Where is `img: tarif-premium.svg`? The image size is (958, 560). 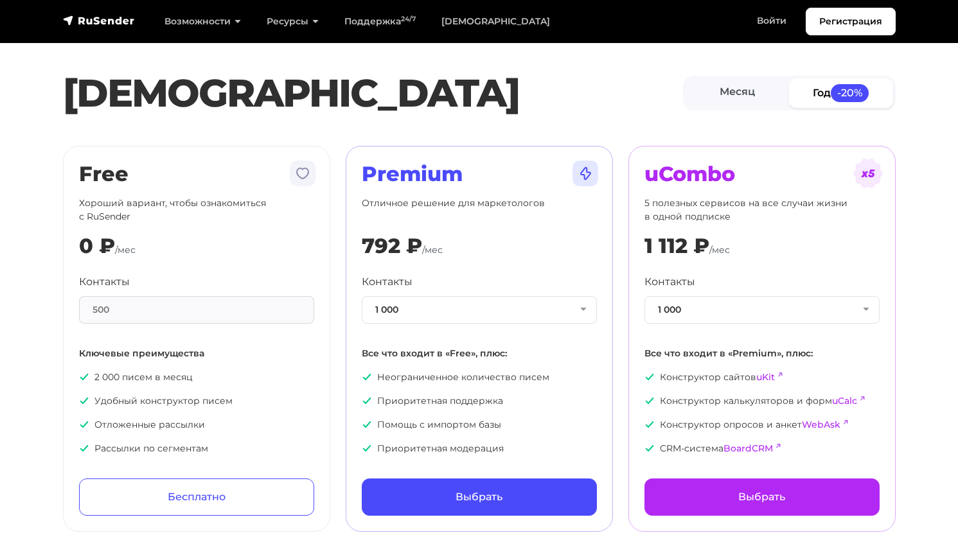
img: tarif-premium.svg is located at coordinates (586, 173).